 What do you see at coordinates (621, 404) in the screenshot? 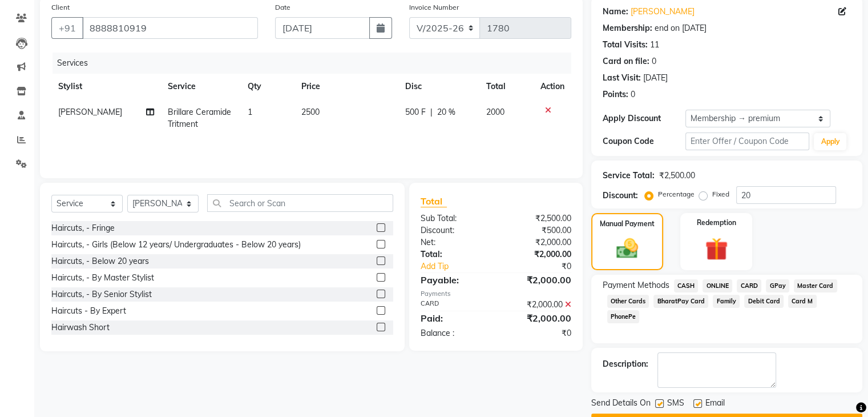
I see `span: Send Details On` at bounding box center [621, 404].